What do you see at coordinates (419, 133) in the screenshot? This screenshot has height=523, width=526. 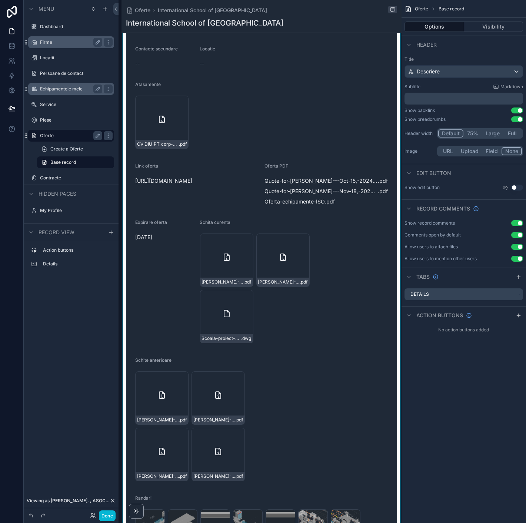 I see `label: Header width` at bounding box center [419, 133].